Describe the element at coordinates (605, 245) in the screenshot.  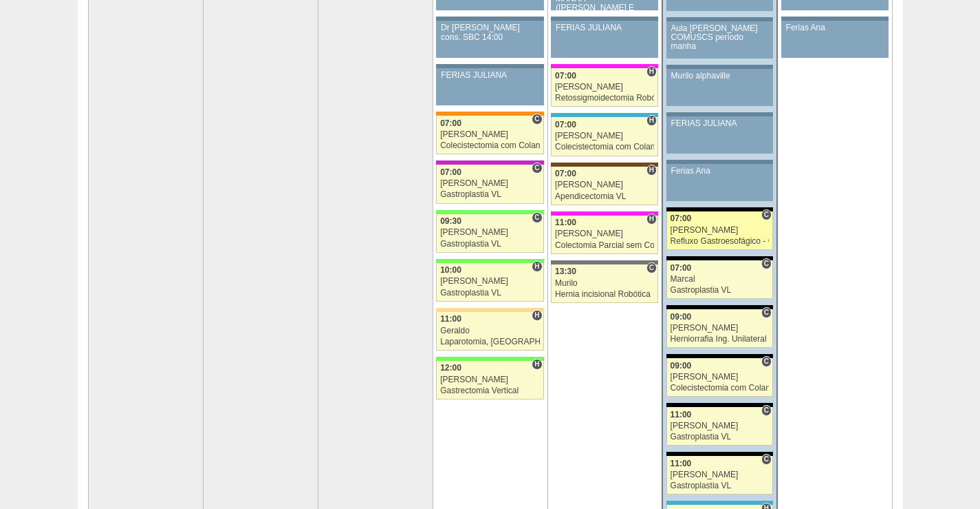
I see `div: Colectomia Parcial sem Colostomia VL` at that location.